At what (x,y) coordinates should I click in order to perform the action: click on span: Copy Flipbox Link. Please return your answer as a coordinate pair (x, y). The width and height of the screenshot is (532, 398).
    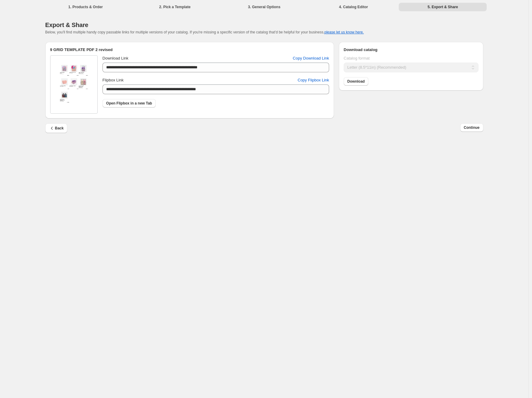
    Looking at the image, I should click on (313, 80).